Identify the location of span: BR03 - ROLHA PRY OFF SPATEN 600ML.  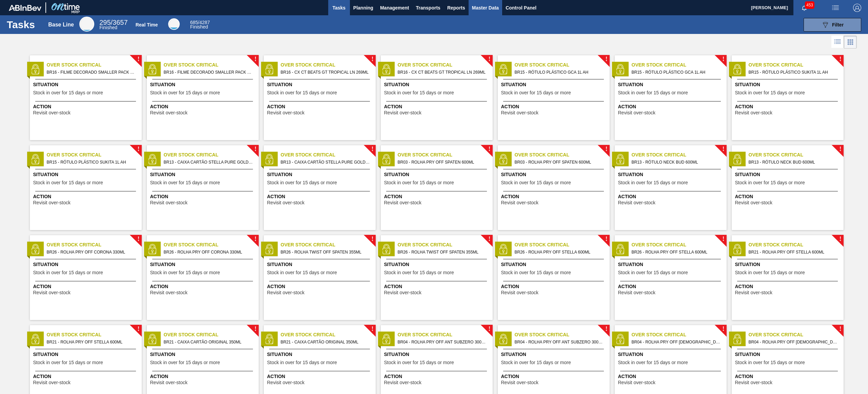
(442, 162).